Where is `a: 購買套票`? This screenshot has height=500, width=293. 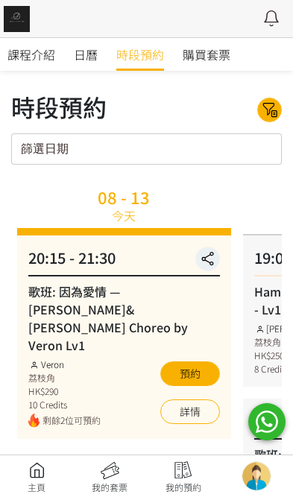
a: 購買套票 is located at coordinates (207, 54).